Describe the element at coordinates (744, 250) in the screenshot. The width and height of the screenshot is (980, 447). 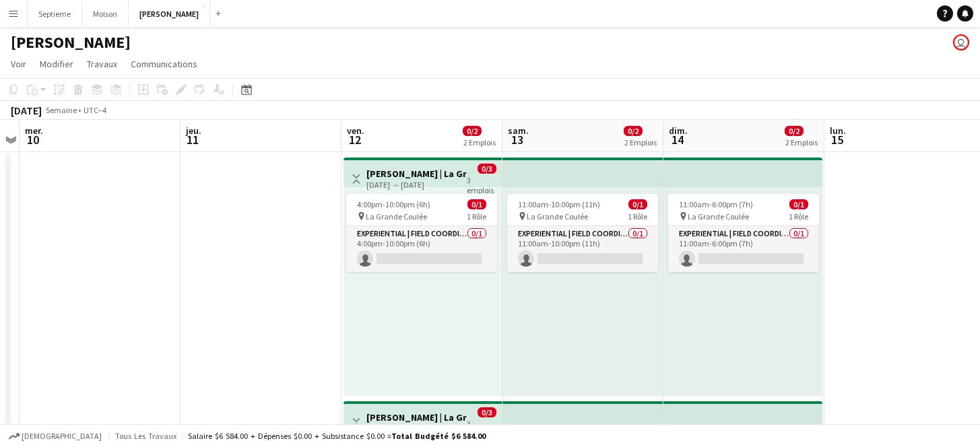
I see `app-card-role: Experiential | Field Coordinator0/111:00am-6:00pm (7h)` at that location.